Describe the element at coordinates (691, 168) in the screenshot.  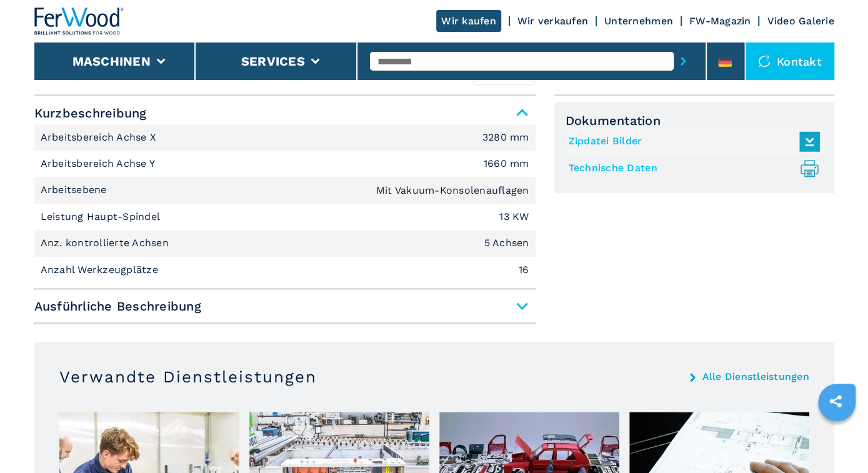
I see `a: Technische Daten` at that location.